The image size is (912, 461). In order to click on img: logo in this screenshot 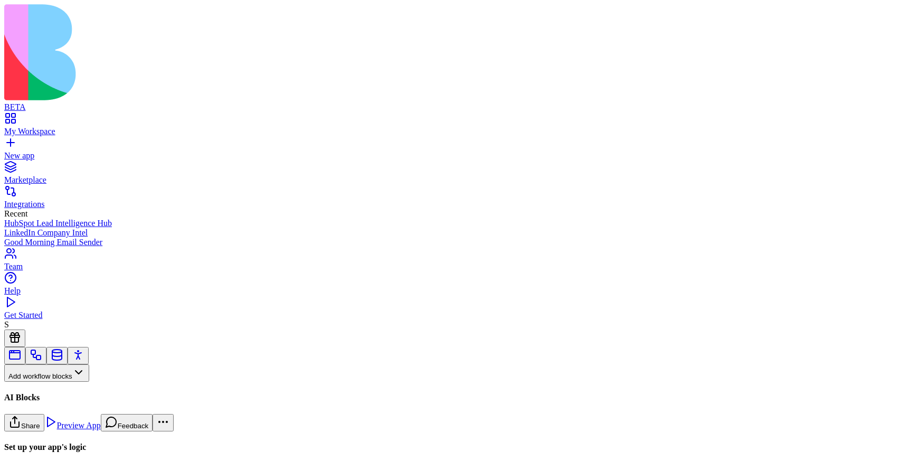, I will do `click(216, 52)`.